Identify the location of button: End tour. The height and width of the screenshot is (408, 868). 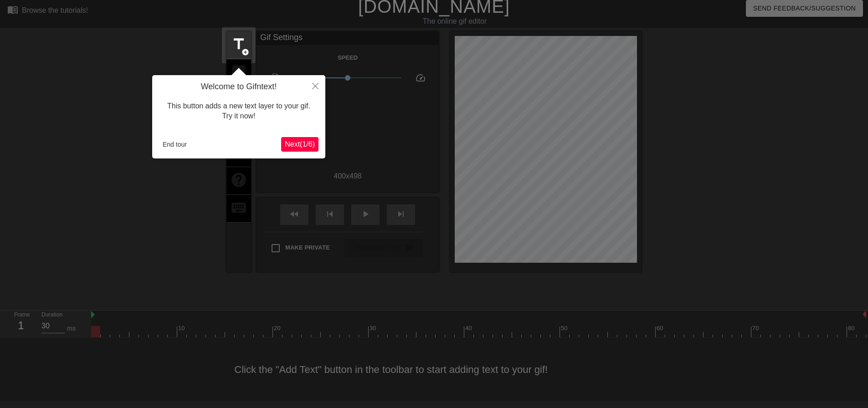
(175, 144).